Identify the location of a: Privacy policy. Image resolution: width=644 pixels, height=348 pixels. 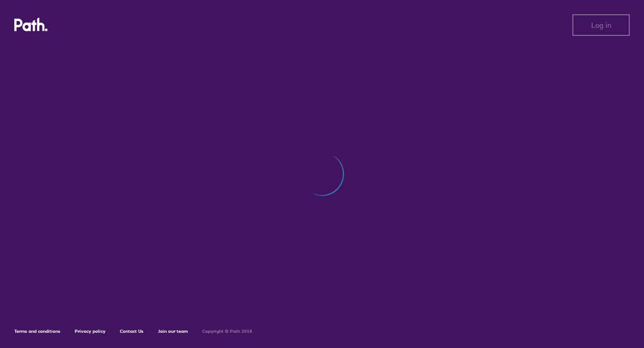
(90, 331).